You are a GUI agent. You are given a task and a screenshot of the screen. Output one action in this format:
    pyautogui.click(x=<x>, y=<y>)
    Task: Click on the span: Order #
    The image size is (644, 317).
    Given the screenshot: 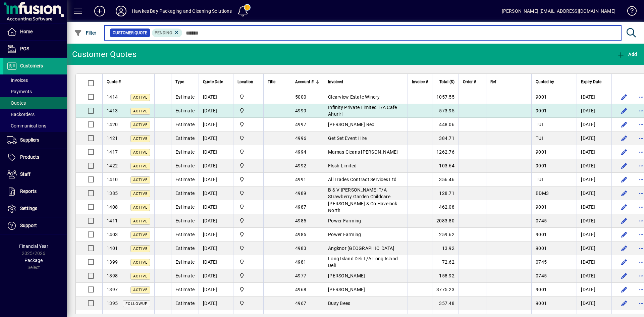 What is the action you would take?
    pyautogui.click(x=469, y=82)
    